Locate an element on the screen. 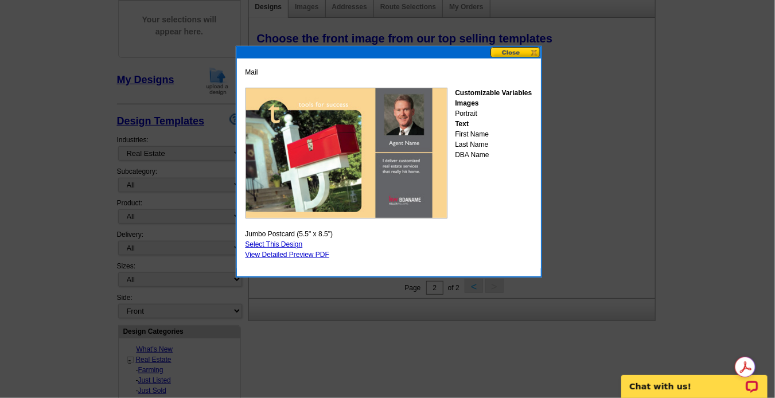 This screenshot has width=775, height=398. button: Open LiveChat chat widget is located at coordinates (139, 25).